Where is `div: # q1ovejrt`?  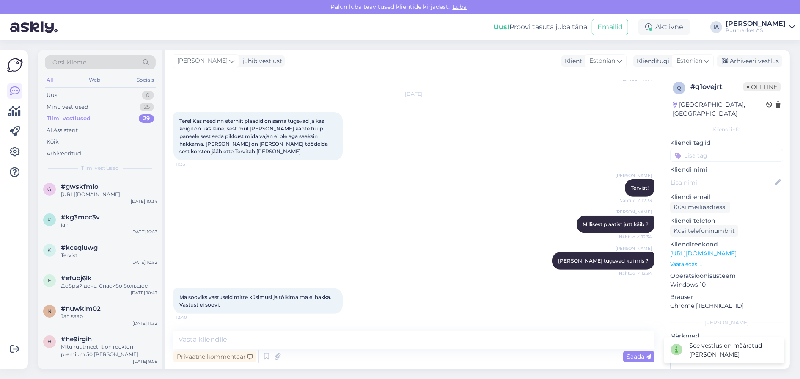 div: # q1ovejrt is located at coordinates (716, 87).